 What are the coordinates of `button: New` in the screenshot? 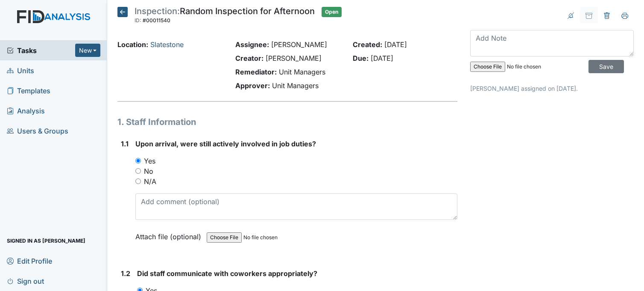 It's located at (88, 50).